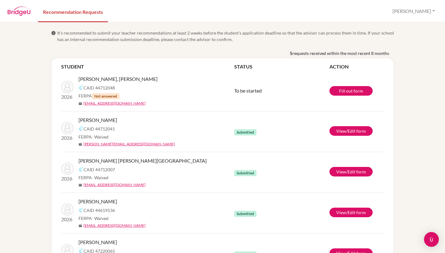 The image size is (445, 253). Describe the element at coordinates (99, 129) in the screenshot. I see `span: CAID 44712041` at that location.